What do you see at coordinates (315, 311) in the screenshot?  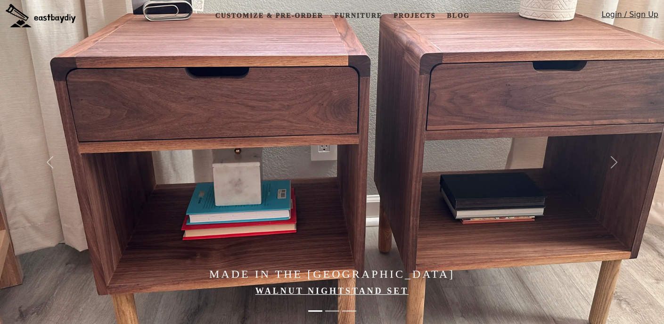 I see `button: Made in the Bay Area` at bounding box center [315, 311].